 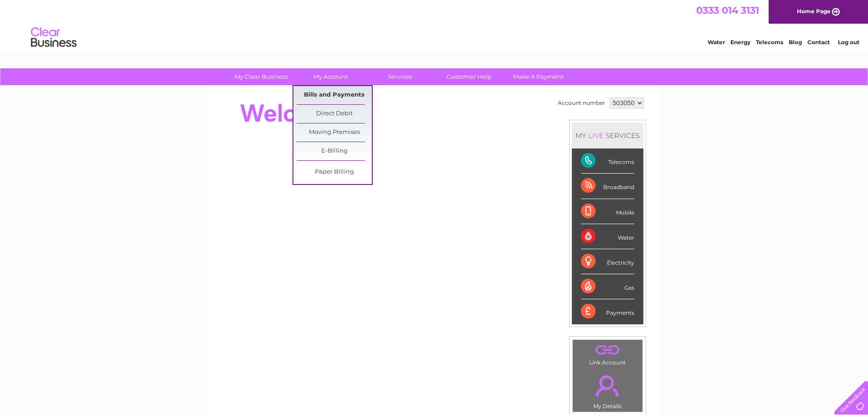 What do you see at coordinates (741, 42) in the screenshot?
I see `a: Energy` at bounding box center [741, 42].